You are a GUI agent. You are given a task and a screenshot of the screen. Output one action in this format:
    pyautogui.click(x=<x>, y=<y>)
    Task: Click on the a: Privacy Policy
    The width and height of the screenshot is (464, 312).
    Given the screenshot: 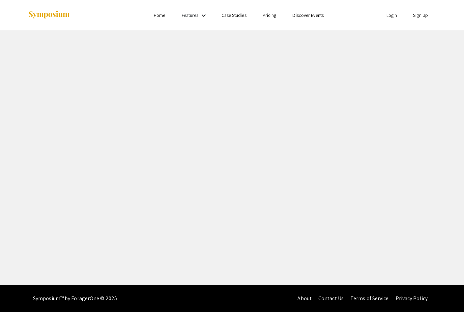 What is the action you would take?
    pyautogui.click(x=412, y=298)
    